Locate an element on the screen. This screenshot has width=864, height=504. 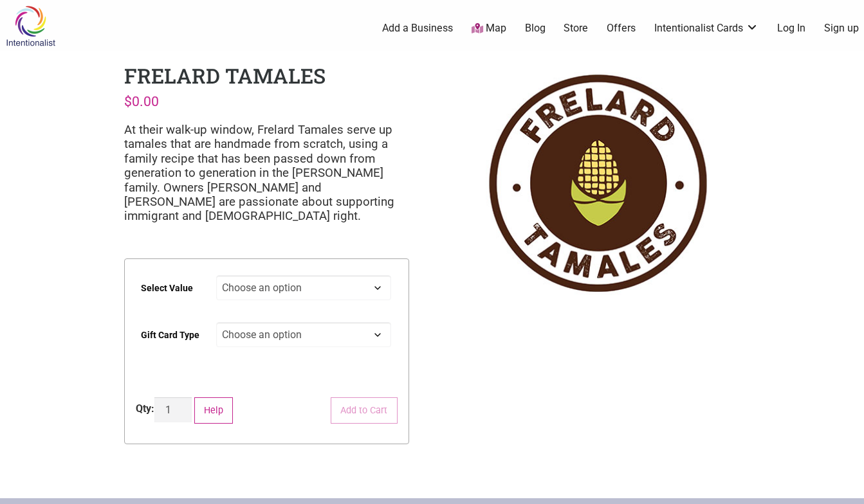
a: Blog is located at coordinates (536, 28).